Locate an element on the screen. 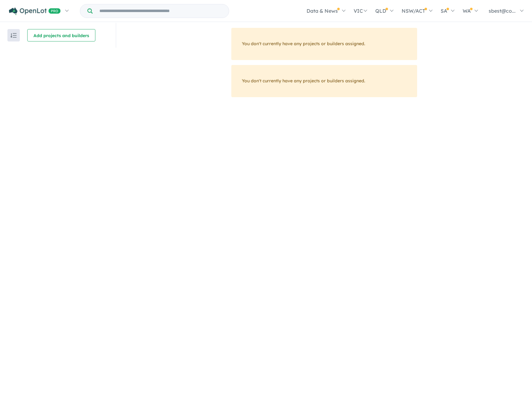 The image size is (532, 393). img: sort.svg is located at coordinates (13, 35).